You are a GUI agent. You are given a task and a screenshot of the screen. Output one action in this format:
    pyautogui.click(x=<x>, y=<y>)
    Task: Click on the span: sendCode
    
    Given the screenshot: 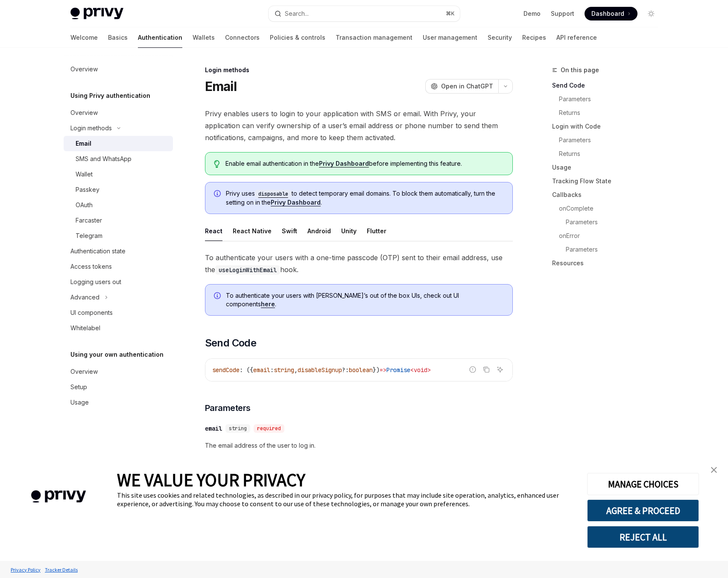 What is the action you would take?
    pyautogui.click(x=226, y=370)
    